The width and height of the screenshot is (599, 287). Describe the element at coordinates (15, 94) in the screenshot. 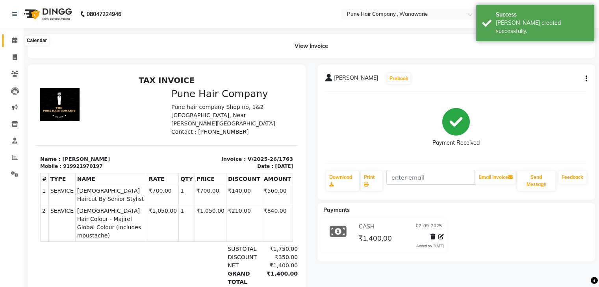

I see `div: Mobile :` at that location.